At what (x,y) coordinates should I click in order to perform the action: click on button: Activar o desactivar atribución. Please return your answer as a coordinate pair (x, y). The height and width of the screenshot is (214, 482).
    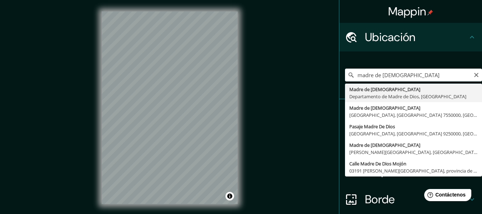
    Looking at the image, I should click on (230, 196).